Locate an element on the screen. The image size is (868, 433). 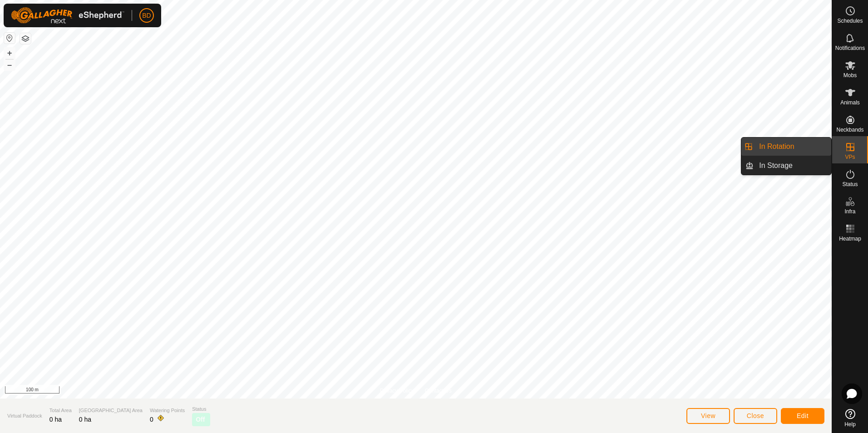
span: In Rotation is located at coordinates (776, 147).